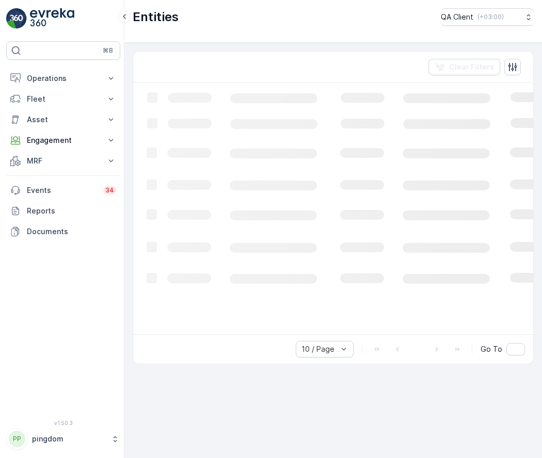 This screenshot has width=542, height=458. Describe the element at coordinates (71, 232) in the screenshot. I see `p: Documents` at that location.